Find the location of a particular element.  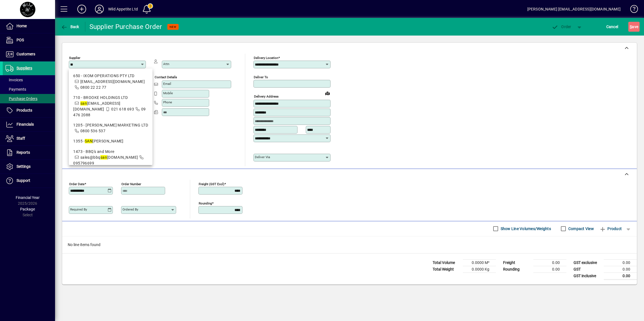

span: POS is located at coordinates (20, 40).